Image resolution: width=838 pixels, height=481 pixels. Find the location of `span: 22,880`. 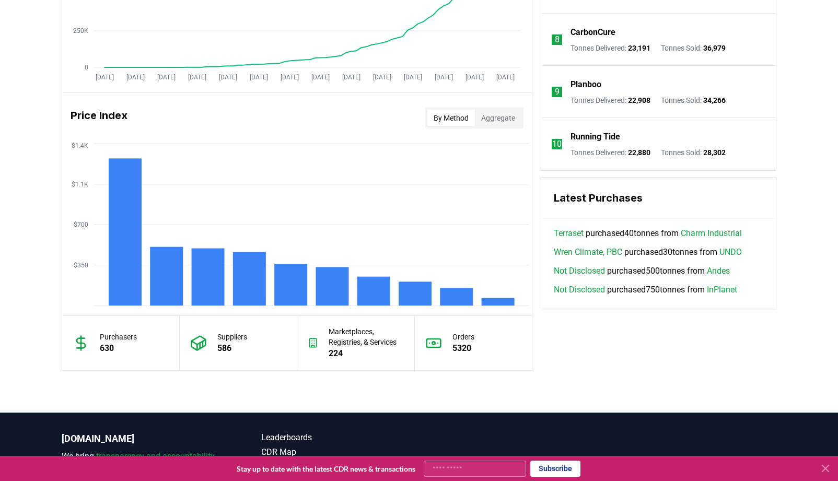

span: 22,880 is located at coordinates (639, 153).